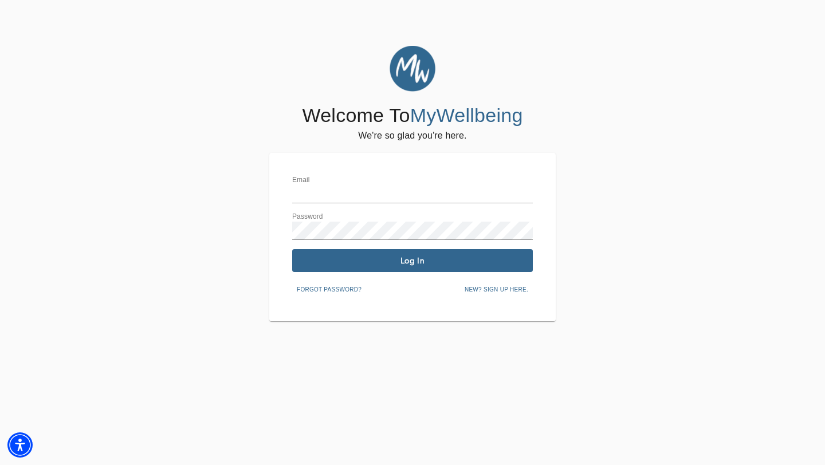 This screenshot has height=465, width=825. Describe the element at coordinates (412, 261) in the screenshot. I see `button: Log In` at that location.